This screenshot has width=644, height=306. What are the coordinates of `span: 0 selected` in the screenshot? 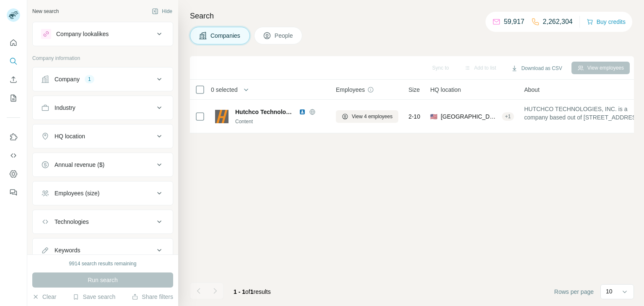 It's located at (224, 90).